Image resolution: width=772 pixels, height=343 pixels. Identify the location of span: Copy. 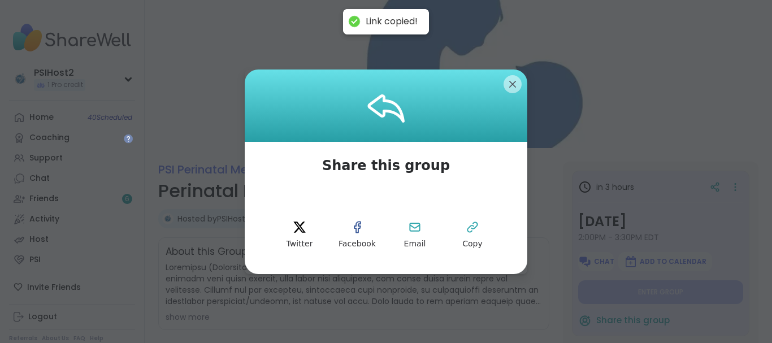
(472, 244).